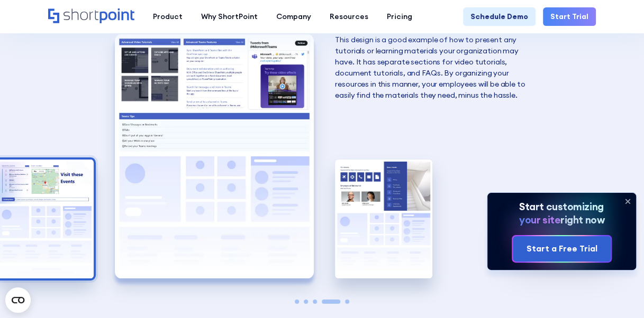 This screenshot has height=318, width=644. I want to click on span: Go to slide 2, so click(306, 302).